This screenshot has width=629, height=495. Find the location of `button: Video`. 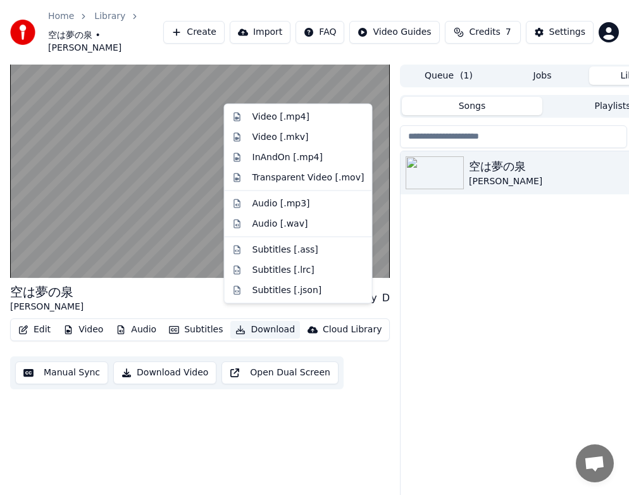

button: Video is located at coordinates (83, 330).